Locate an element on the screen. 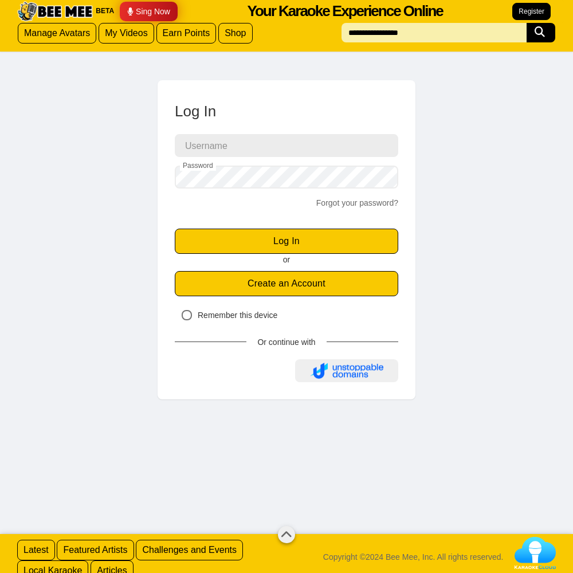 This screenshot has width=573, height=573. img: Karaoke%20Cloud%20Logo@3x.png is located at coordinates (535, 553).